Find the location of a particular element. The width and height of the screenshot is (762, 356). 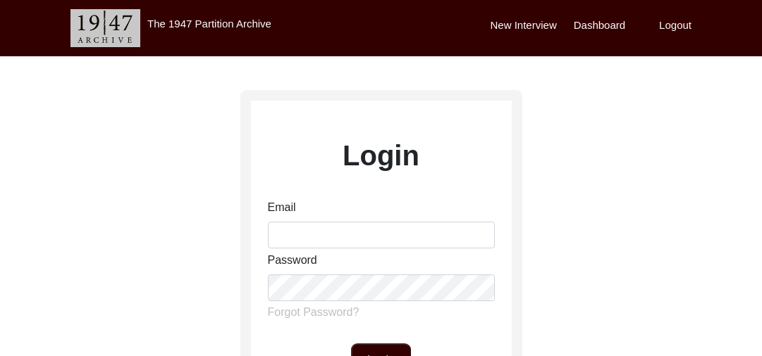

label: Forgot Password? is located at coordinates (313, 313).